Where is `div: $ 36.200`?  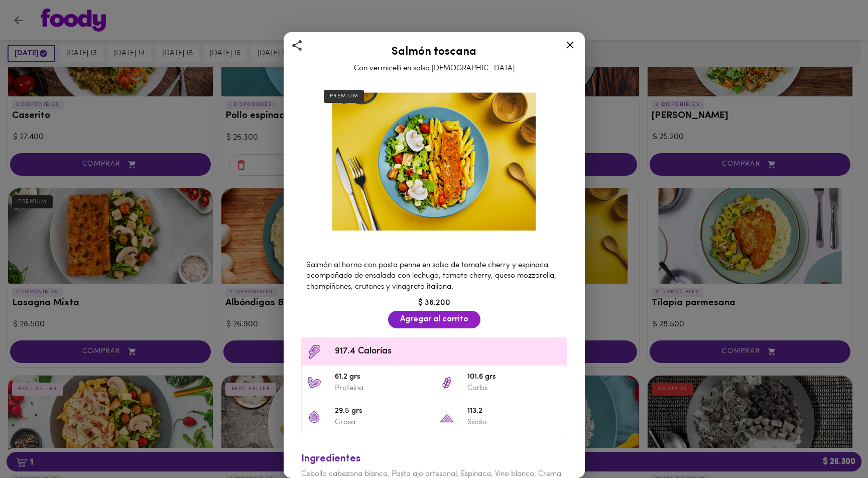 div: $ 36.200 is located at coordinates (434, 303).